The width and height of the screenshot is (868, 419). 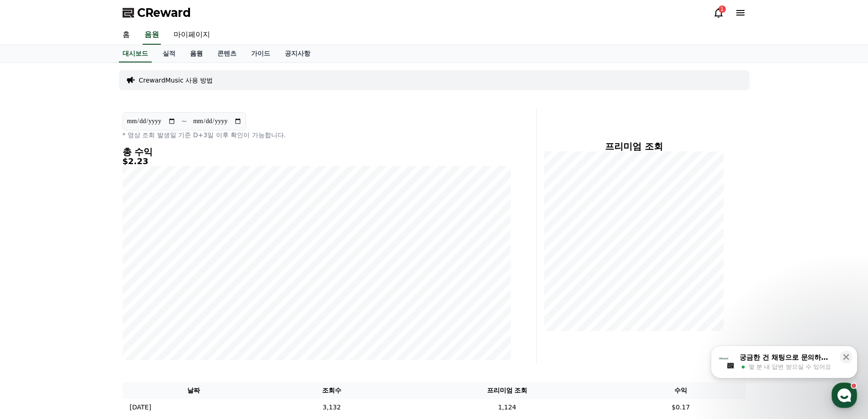 What do you see at coordinates (176, 81) in the screenshot?
I see `a: CrewardMusic 사용 방법` at bounding box center [176, 81].